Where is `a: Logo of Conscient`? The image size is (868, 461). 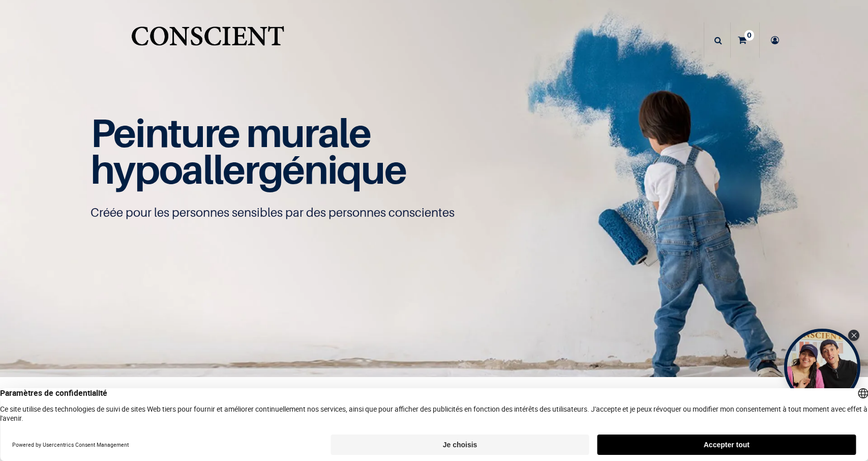 a: Logo of Conscient is located at coordinates (207, 40).